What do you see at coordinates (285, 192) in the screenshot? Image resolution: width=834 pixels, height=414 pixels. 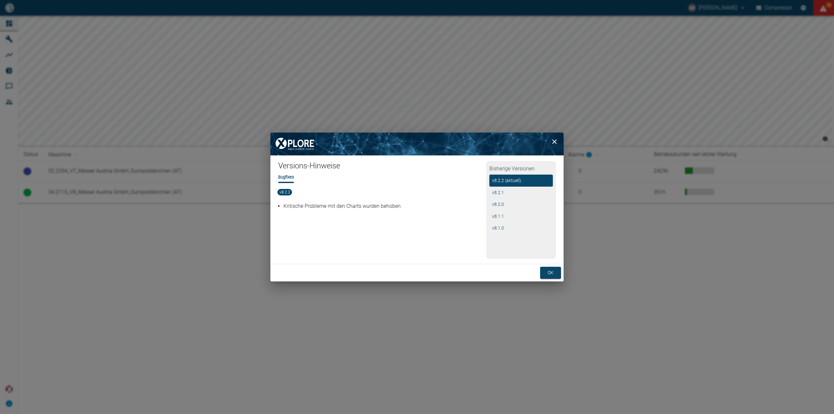 I see `span: v8.2.2` at bounding box center [285, 192].